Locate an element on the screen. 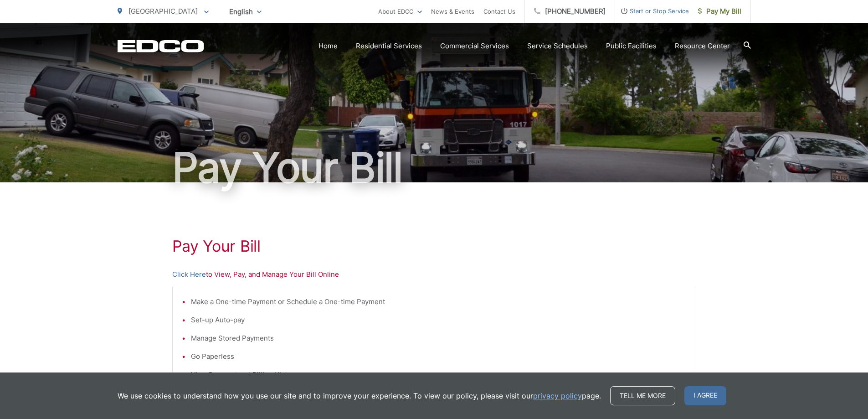 This screenshot has width=868, height=419. li: Make a One-time Payment or Schedule a One-time Payment is located at coordinates (439, 301).